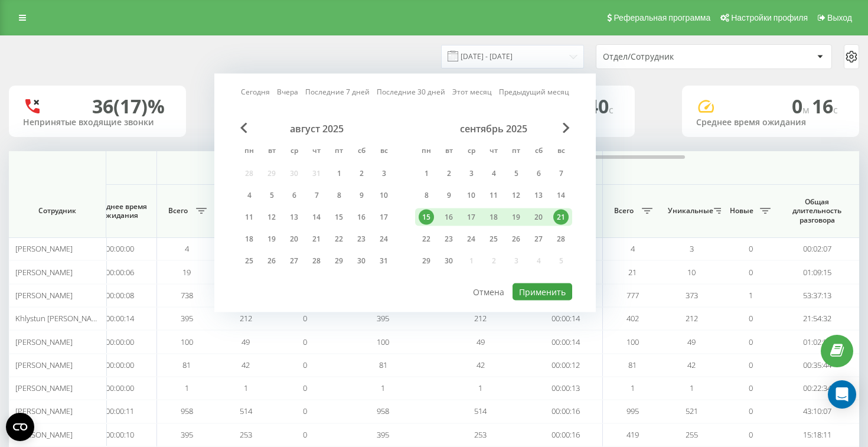 The width and height of the screenshot is (868, 447). I want to click on abbr: вторник, so click(271, 152).